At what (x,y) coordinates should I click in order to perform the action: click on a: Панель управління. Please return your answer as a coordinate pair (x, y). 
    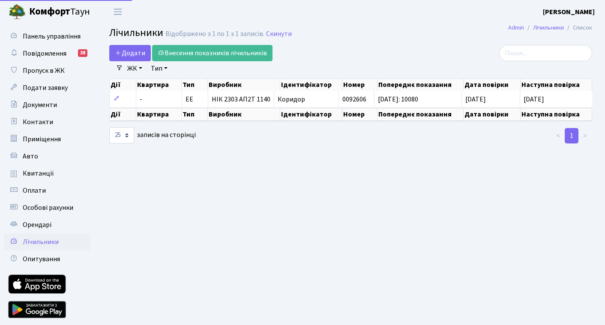
    Looking at the image, I should click on (47, 36).